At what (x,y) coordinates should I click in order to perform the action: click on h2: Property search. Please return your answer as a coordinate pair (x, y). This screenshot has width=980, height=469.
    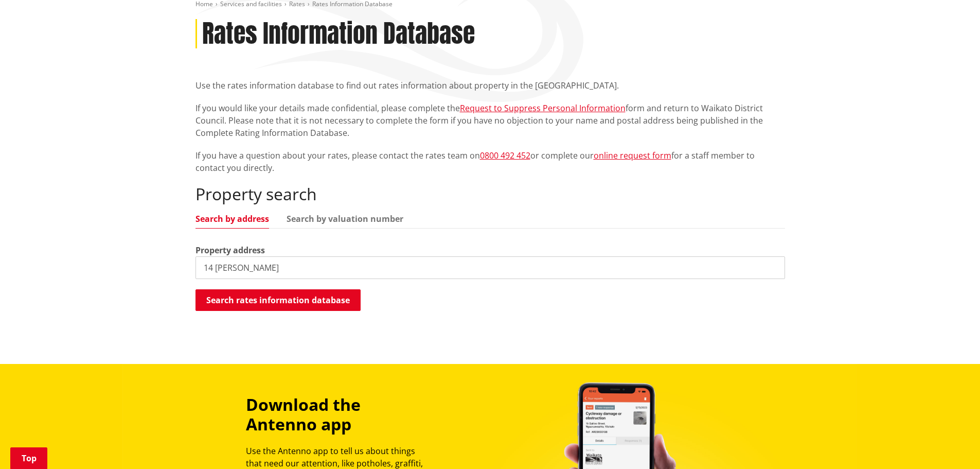
    Looking at the image, I should click on (490, 194).